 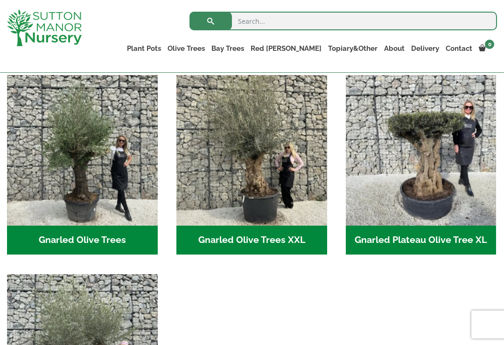 I want to click on a: About, so click(x=394, y=49).